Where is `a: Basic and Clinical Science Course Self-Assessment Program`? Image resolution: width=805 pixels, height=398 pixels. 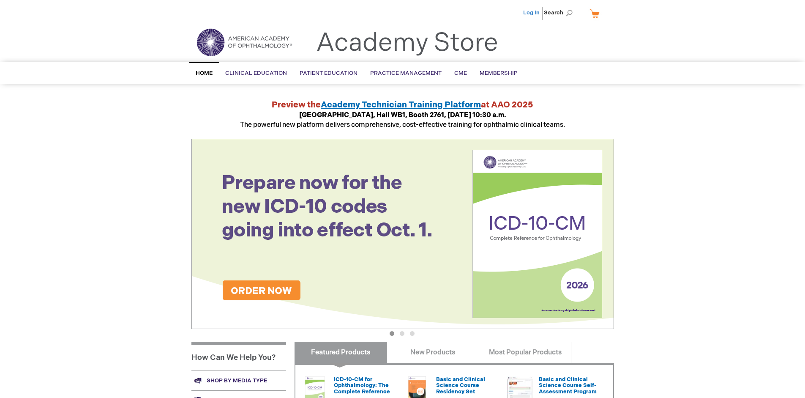 a: Basic and Clinical Science Course Self-Assessment Program is located at coordinates (568, 385).